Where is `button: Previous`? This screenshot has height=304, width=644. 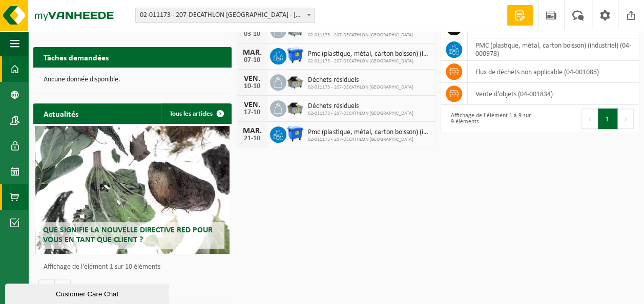
button: Previous is located at coordinates (590, 119).